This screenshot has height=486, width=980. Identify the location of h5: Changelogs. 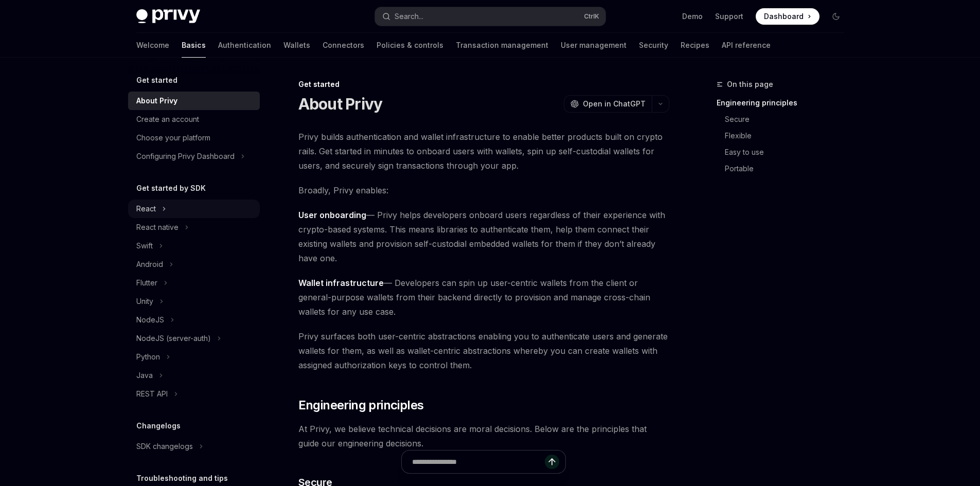
(158, 426).